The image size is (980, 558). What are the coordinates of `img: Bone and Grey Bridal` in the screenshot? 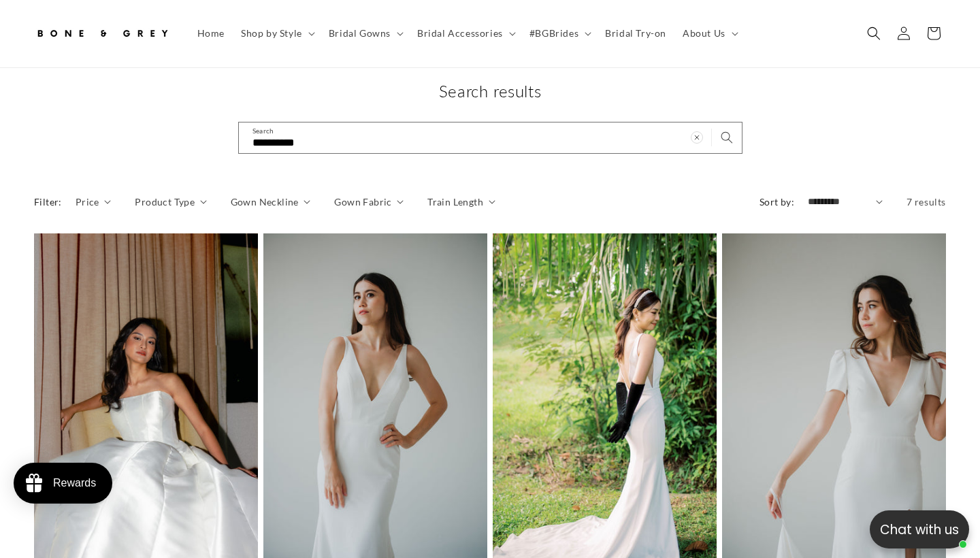 It's located at (102, 34).